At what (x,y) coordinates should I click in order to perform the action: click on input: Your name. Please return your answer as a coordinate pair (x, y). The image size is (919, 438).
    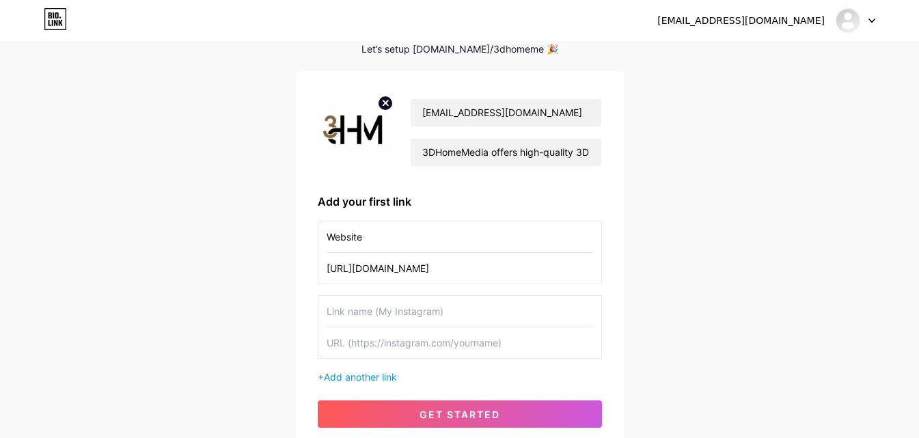
    Looking at the image, I should click on (506, 113).